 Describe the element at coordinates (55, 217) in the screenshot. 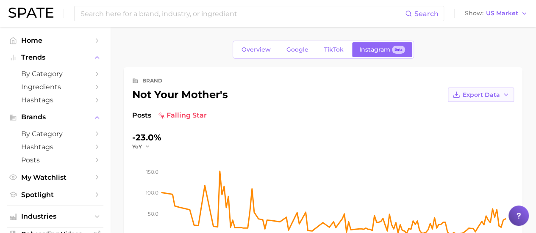

I see `button: Industries` at that location.